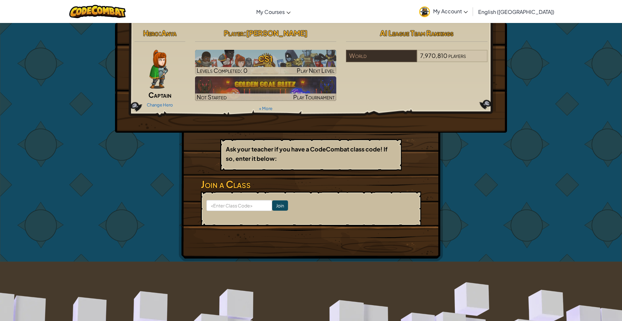 This screenshot has width=622, height=321. Describe the element at coordinates (234, 33) in the screenshot. I see `span: Player` at that location.